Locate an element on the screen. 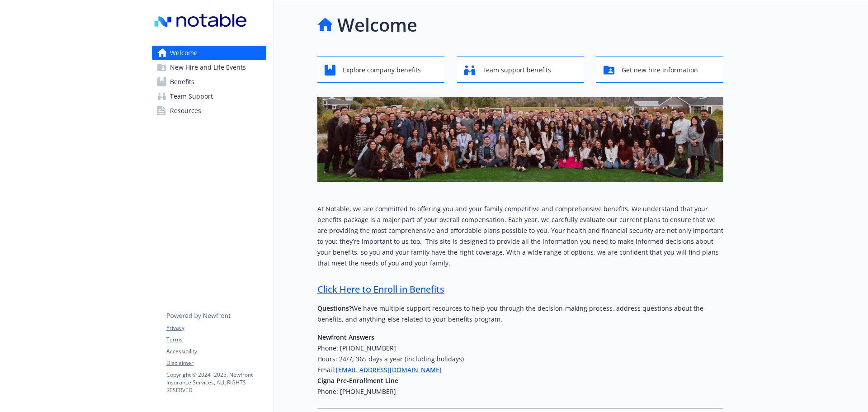  a: Benefits is located at coordinates (209, 82).